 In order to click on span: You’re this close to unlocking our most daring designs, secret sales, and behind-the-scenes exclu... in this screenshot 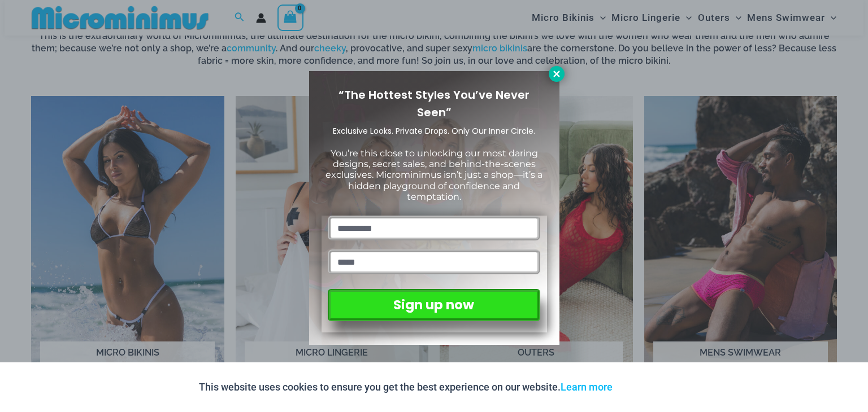, I will do `click(434, 175)`.